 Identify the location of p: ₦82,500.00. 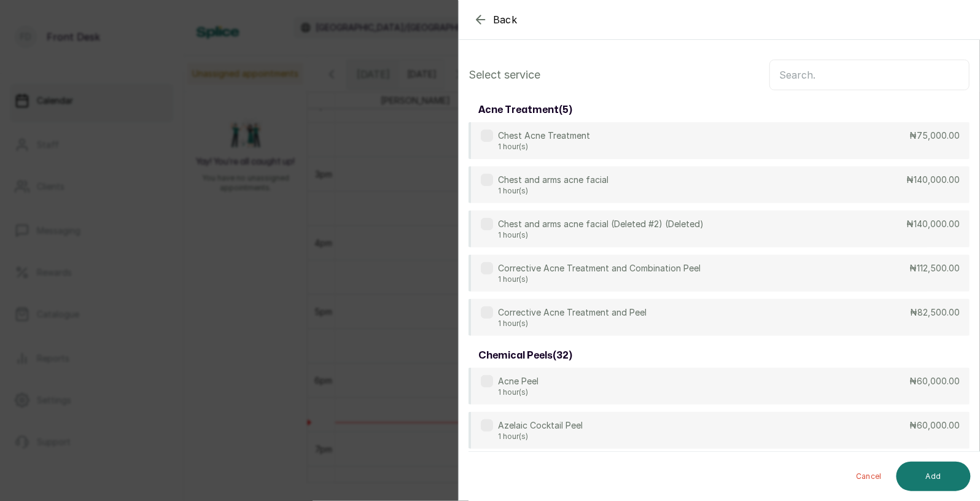
(935, 313).